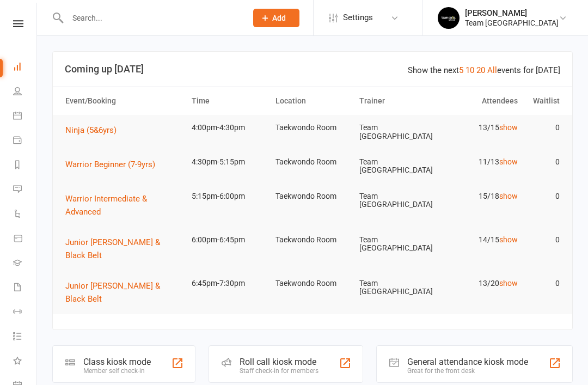 This screenshot has width=588, height=385. What do you see at coordinates (480, 283) in the screenshot?
I see `td: 13/20` at bounding box center [480, 283].